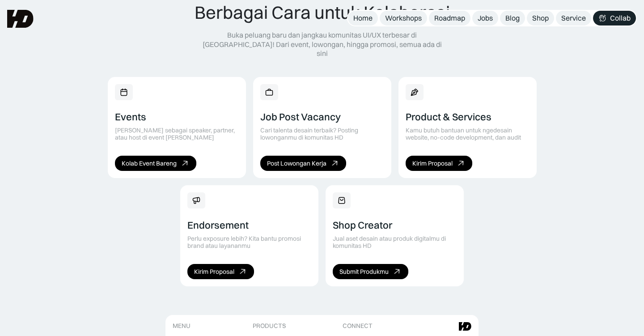  What do you see at coordinates (363, 18) in the screenshot?
I see `div: Home` at bounding box center [363, 18].